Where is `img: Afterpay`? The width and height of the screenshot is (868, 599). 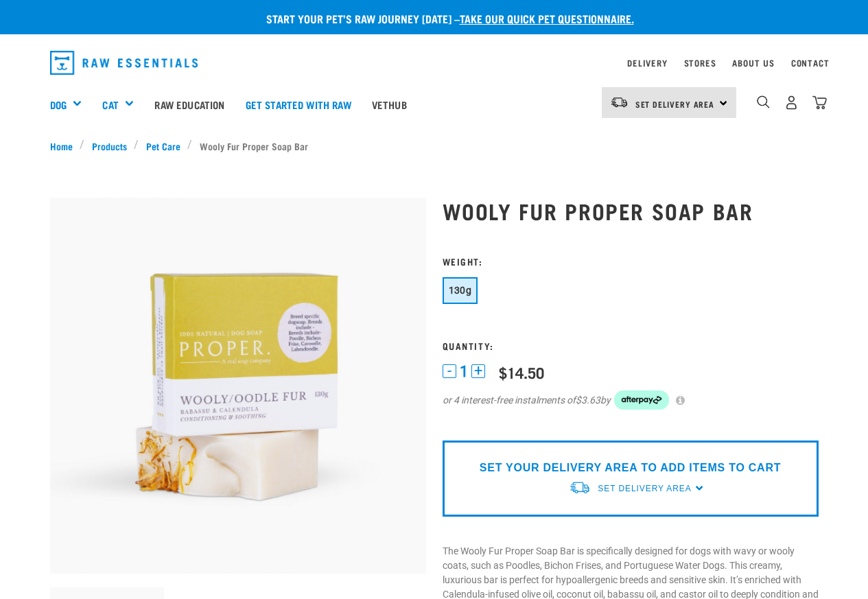
img: Afterpay is located at coordinates (642, 400).